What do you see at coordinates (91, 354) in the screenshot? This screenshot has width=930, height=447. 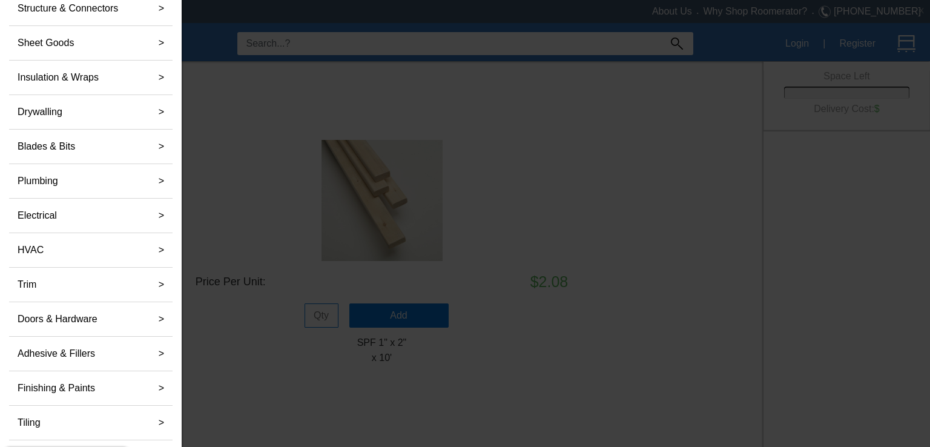 I see `button: Adhesive & Fillers>` at bounding box center [91, 354].